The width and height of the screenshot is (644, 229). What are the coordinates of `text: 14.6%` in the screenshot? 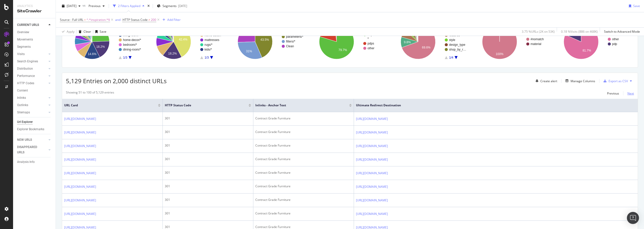 It's located at (92, 54).